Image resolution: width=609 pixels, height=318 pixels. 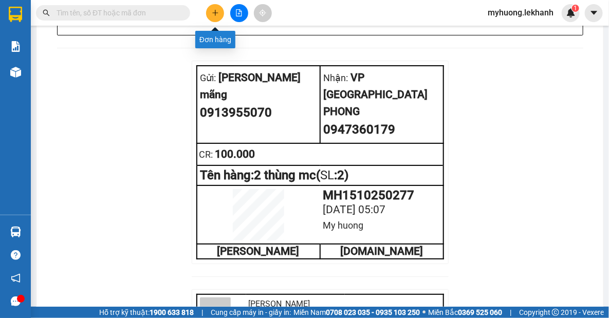 What do you see at coordinates (593, 13) in the screenshot?
I see `button: caret-down` at bounding box center [593, 13].